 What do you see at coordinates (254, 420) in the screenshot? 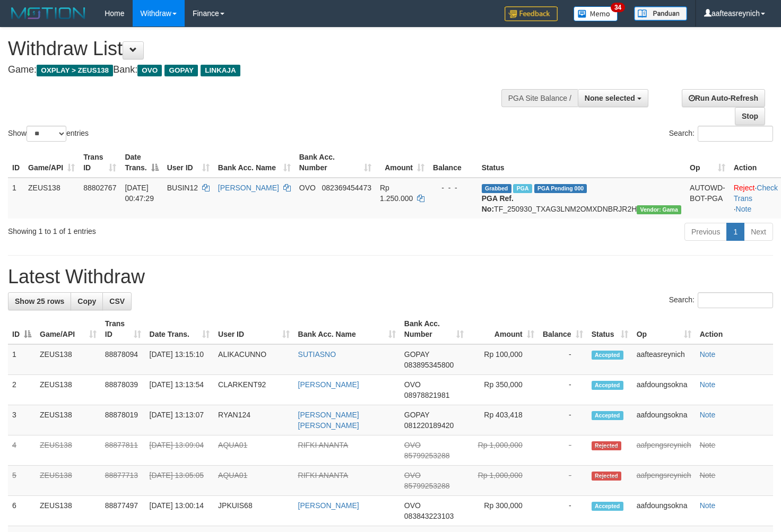
I see `td: RYAN124` at bounding box center [254, 420].